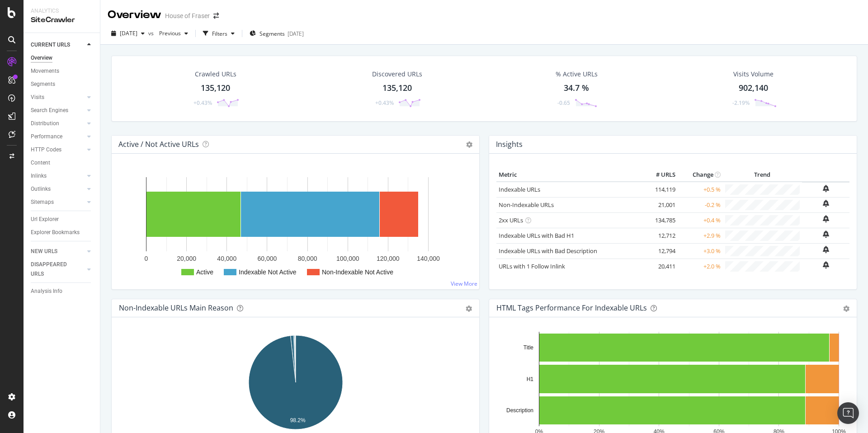  Describe the element at coordinates (205, 272) in the screenshot. I see `text: Active` at that location.